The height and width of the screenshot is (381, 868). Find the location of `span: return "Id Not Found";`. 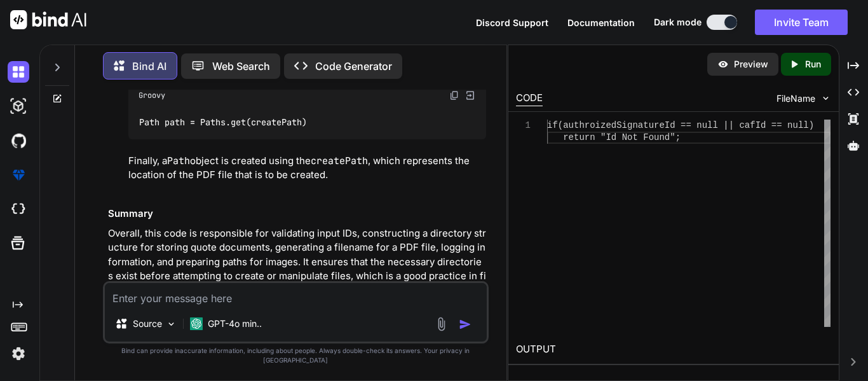

span: return "Id Not Found"; is located at coordinates (621, 137).